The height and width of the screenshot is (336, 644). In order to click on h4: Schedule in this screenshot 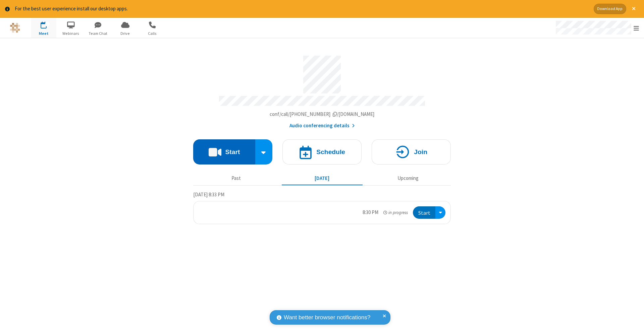, I will do `click(331, 152)`.